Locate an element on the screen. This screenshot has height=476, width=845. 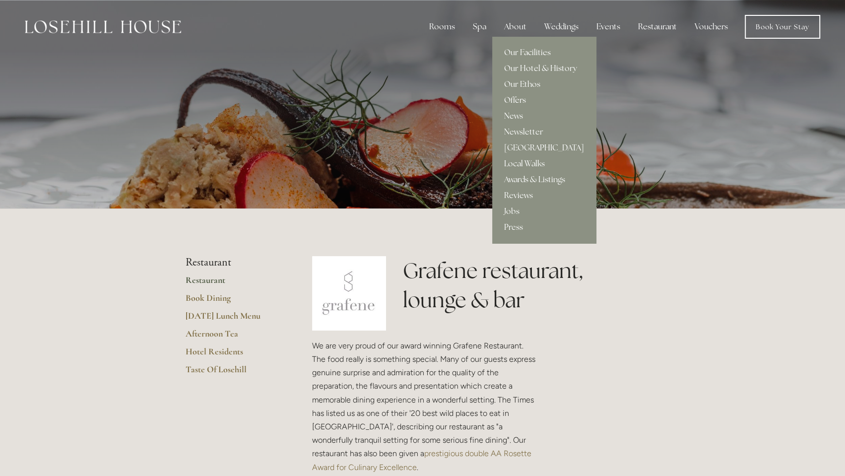
a: Our Hotel & History is located at coordinates (544, 68).